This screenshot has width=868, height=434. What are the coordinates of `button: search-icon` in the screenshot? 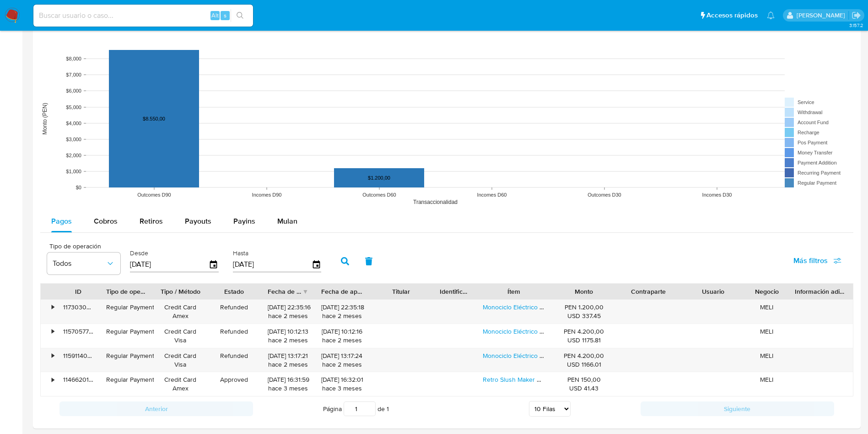 It's located at (240, 16).